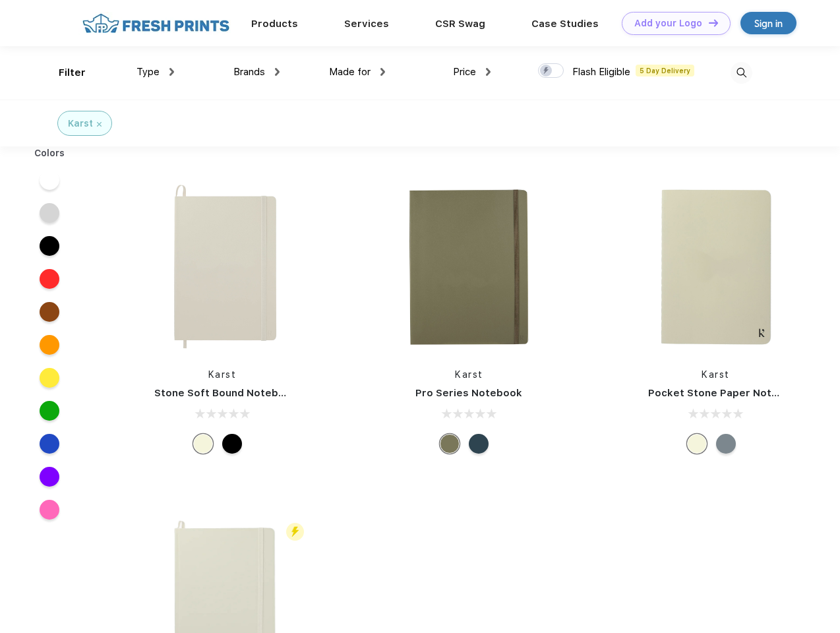  What do you see at coordinates (479, 444) in the screenshot?
I see `div: Navy` at bounding box center [479, 444].